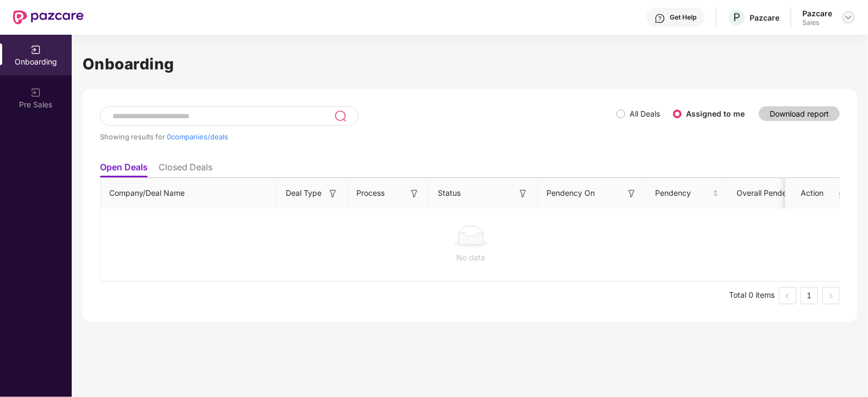 The width and height of the screenshot is (868, 397). Describe the element at coordinates (470, 64) in the screenshot. I see `h1: Onboarding` at that location.